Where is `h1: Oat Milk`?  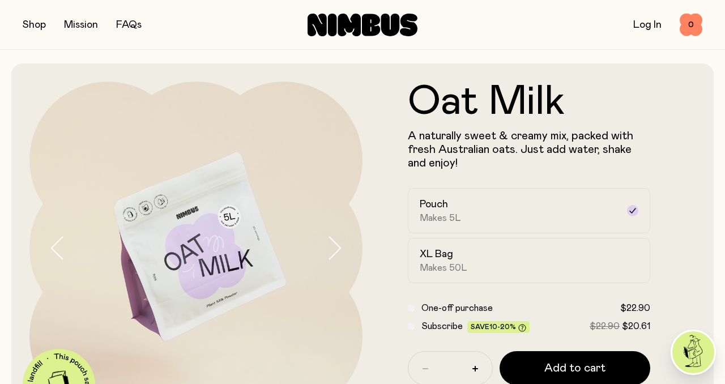
h1: Oat Milk is located at coordinates (529, 102).